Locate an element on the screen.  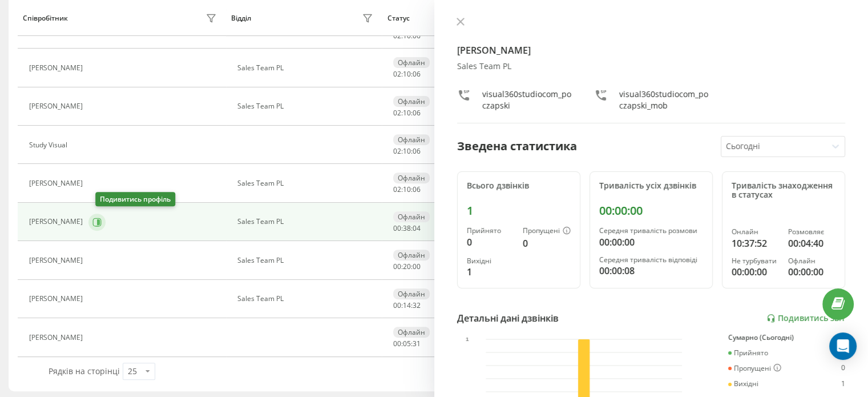
a: Подивитись звіт is located at coordinates (806, 318).